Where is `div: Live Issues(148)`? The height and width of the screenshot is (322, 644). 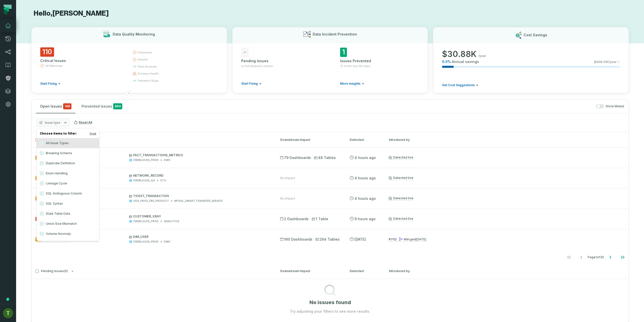 div: Live Issues(148) is located at coordinates (330, 205).